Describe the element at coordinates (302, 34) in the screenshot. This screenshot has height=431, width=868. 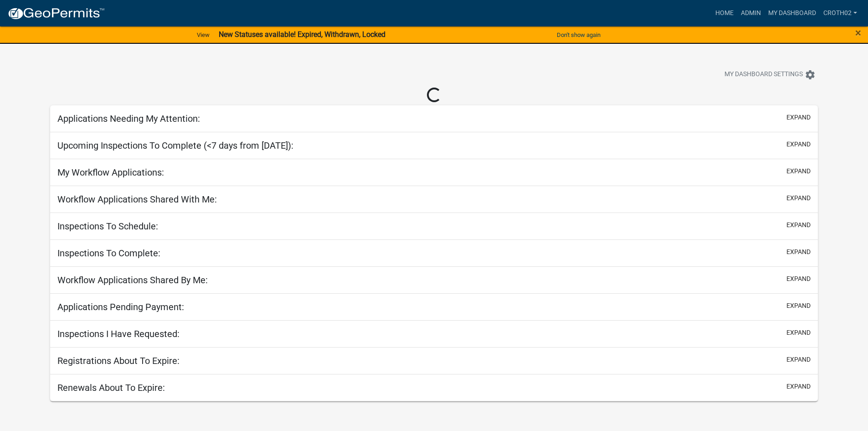
I see `strong: New Statuses available! Expired, Withdrawn, Locked` at that location.